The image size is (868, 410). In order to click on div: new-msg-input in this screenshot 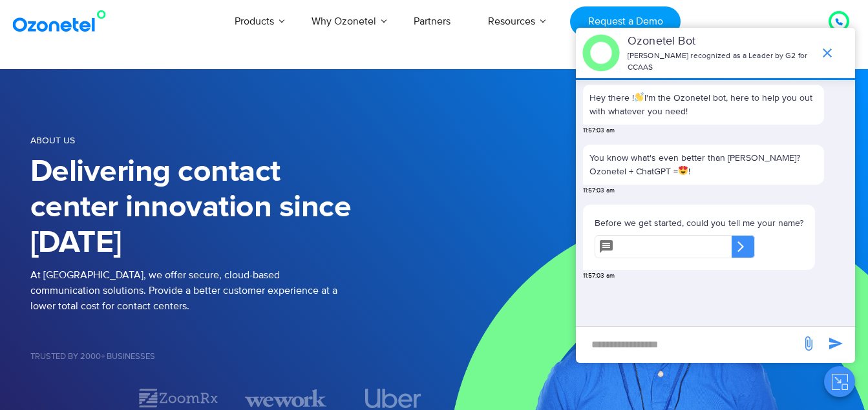, I will do `click(688, 345)`.